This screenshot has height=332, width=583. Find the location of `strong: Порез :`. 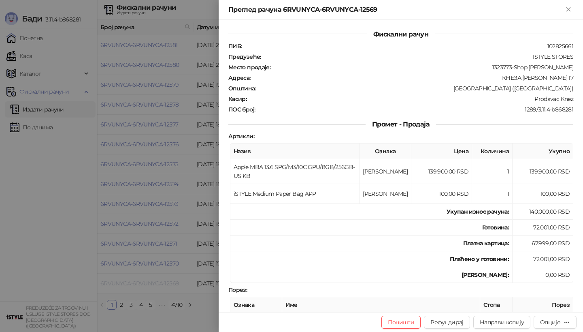

strong: Порез : is located at coordinates (238, 289).